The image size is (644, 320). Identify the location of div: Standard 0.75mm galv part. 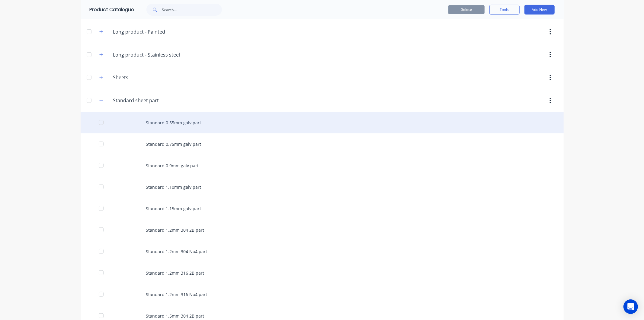
(322, 144).